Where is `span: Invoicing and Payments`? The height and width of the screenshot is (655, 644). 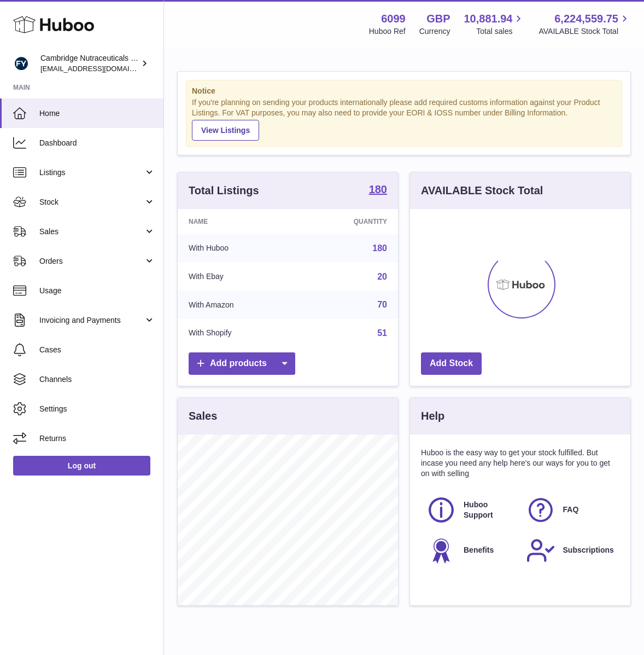 span: Invoicing and Payments is located at coordinates (91, 320).